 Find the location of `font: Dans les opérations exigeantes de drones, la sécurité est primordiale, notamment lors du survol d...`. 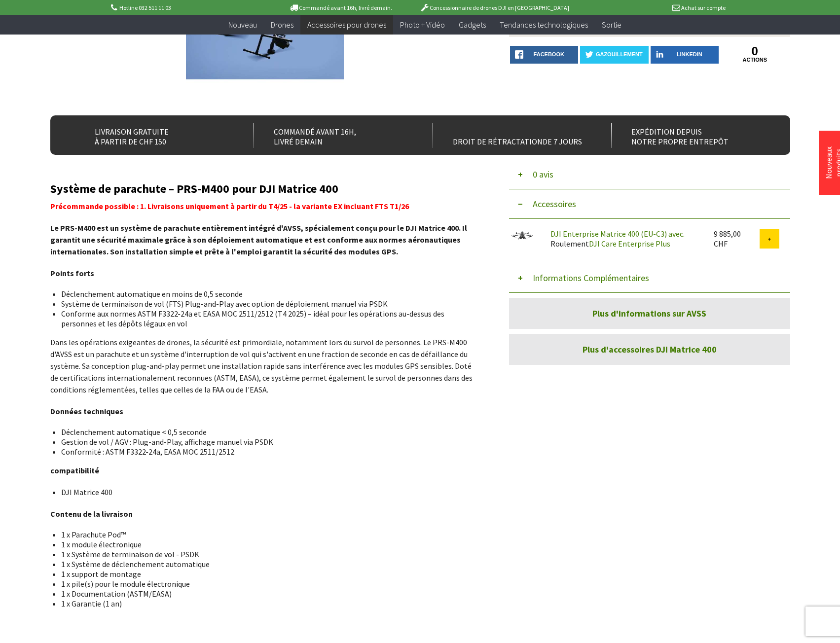

font: Dans les opérations exigeantes de drones, la sécurité est primordiale, notamment lors du survol d... is located at coordinates (262, 366).